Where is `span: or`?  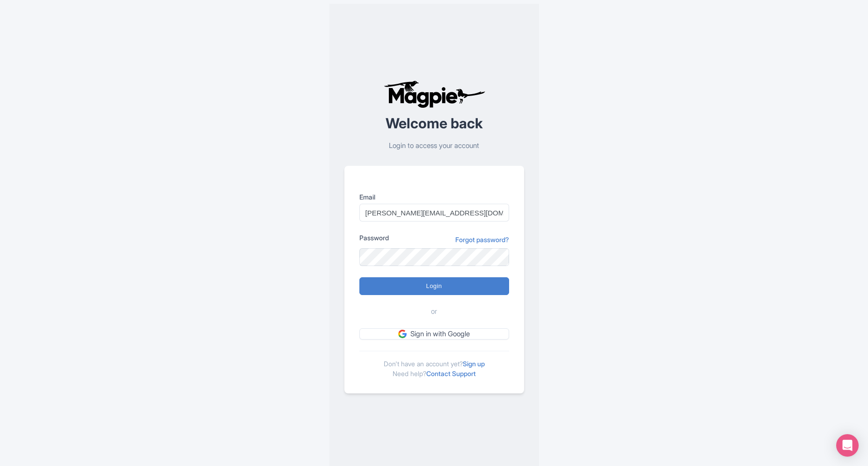
span: or is located at coordinates (434, 311).